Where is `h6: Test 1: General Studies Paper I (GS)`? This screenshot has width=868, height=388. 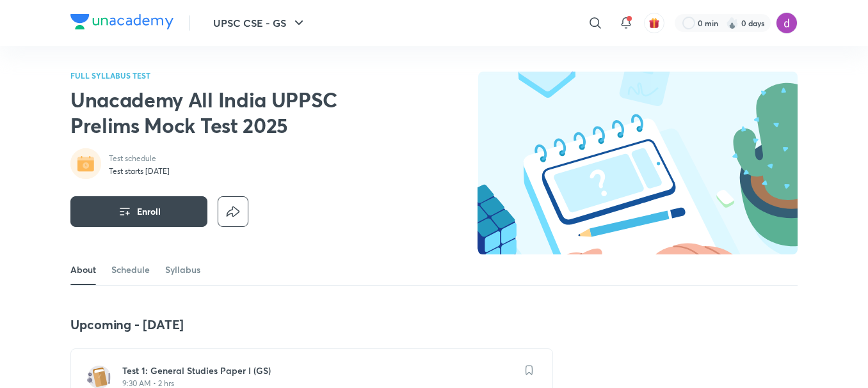 h6: Test 1: General Studies Paper I (GS) is located at coordinates (319, 371).